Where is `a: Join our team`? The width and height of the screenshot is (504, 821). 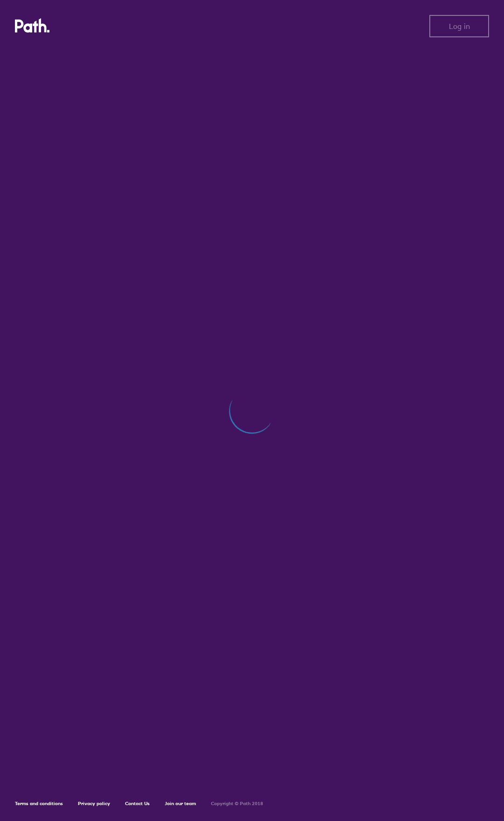
a: Join our team is located at coordinates (180, 804).